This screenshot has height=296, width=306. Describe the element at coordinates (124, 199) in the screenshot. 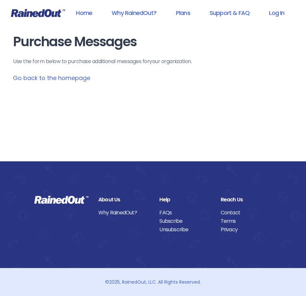

I see `div: About Us` at that location.